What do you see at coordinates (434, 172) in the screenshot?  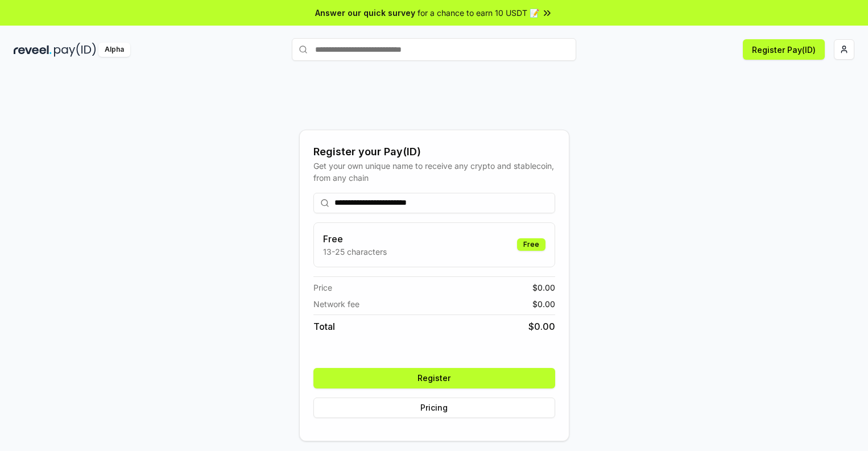 I see `div: Get your own unique name to receive any crypto and stablecoin, from any chain` at bounding box center [434, 172].